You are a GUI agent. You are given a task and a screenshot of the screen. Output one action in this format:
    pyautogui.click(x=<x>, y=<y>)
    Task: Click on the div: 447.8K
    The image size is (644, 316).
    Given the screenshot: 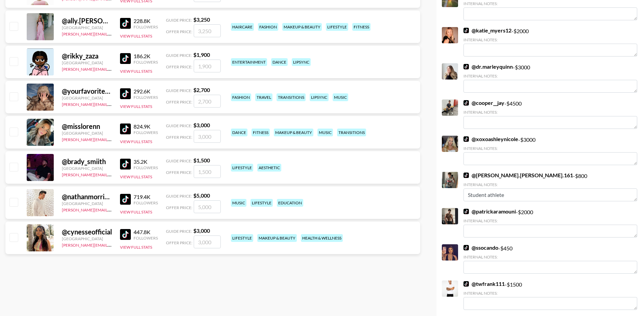 What is the action you would take?
    pyautogui.click(x=146, y=232)
    